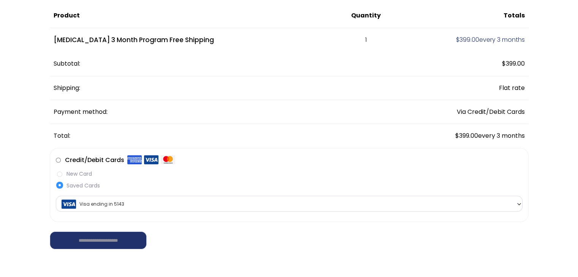 The width and height of the screenshot is (578, 277). Describe the element at coordinates (151, 160) in the screenshot. I see `img: Visa` at that location.